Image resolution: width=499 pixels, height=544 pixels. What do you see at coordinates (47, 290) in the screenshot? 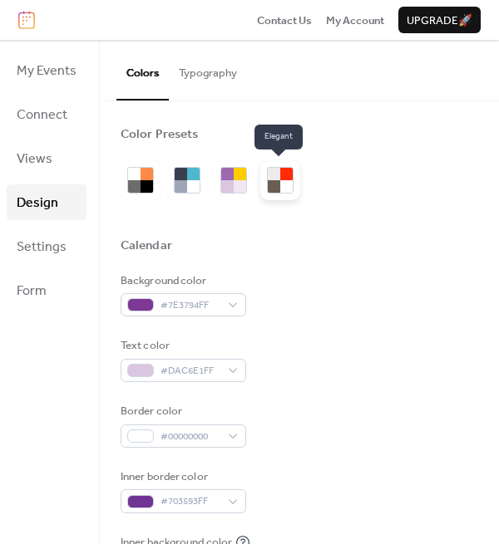
I see `a: Form` at bounding box center [47, 290].